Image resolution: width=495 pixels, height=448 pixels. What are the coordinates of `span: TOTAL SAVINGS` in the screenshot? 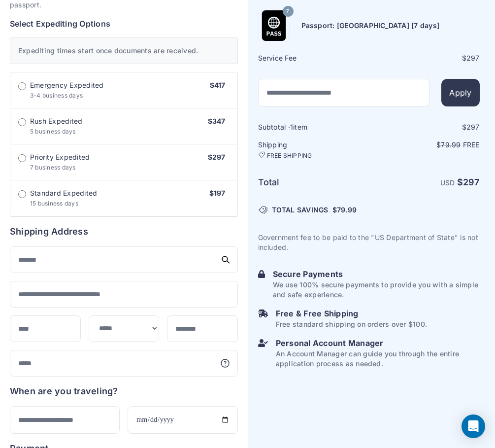 It's located at (300, 210).